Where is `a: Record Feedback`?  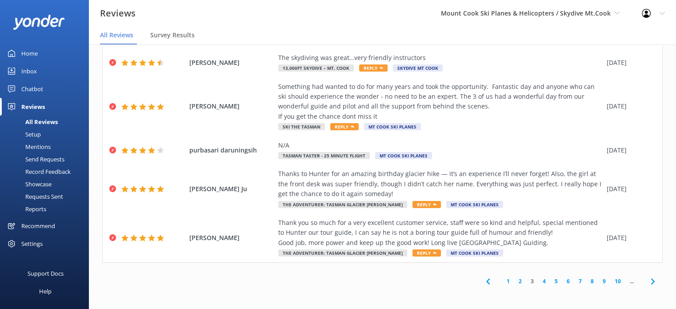 a: Record Feedback is located at coordinates (47, 172).